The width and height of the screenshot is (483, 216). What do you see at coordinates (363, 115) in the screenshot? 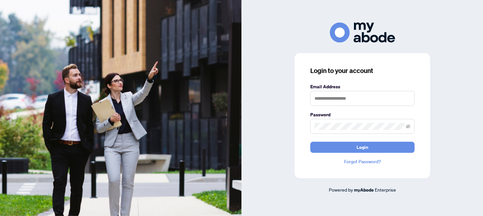
I see `label: Password` at bounding box center [363, 115].